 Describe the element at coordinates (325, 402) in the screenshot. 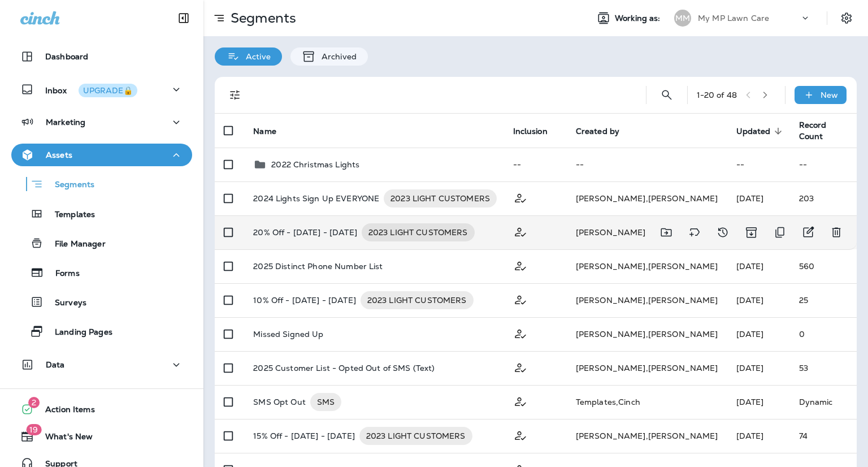

I see `div: SMS` at that location.